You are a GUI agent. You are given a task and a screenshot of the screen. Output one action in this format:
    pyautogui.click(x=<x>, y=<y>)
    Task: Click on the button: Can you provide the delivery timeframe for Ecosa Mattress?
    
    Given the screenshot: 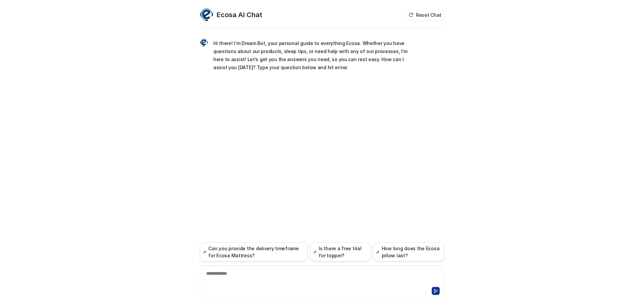 What is the action you would take?
    pyautogui.click(x=254, y=252)
    